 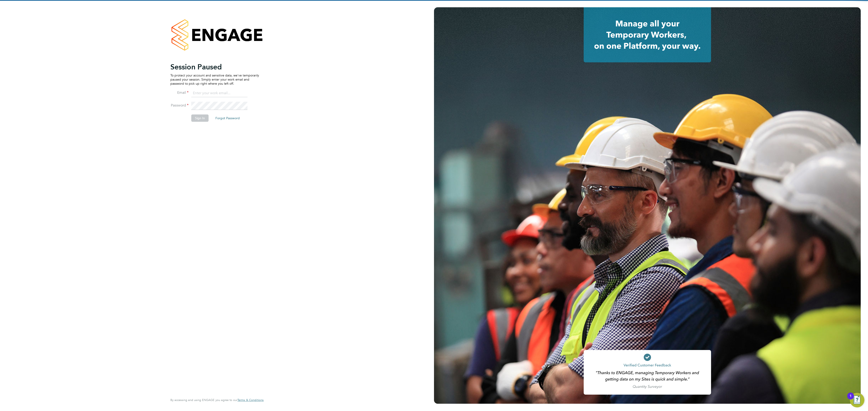 I want to click on button: Sign In, so click(x=200, y=118).